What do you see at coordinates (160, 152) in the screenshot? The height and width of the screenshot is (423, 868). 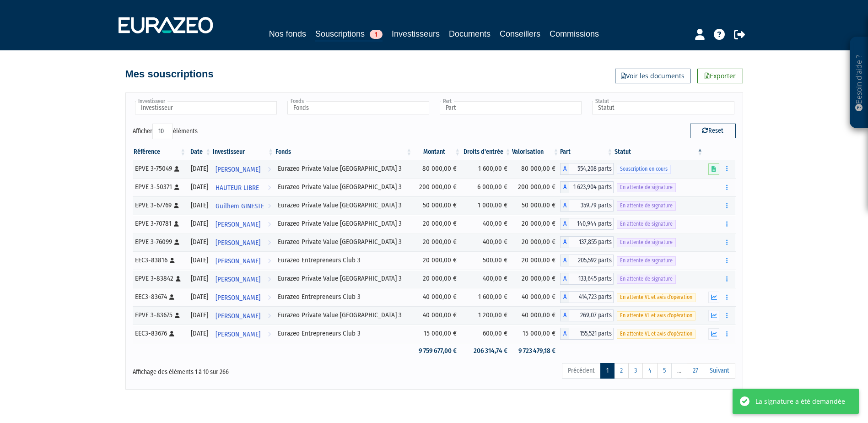 I see `th: Référence : activer pour trier la colonne par ordre croissant` at bounding box center [160, 152].